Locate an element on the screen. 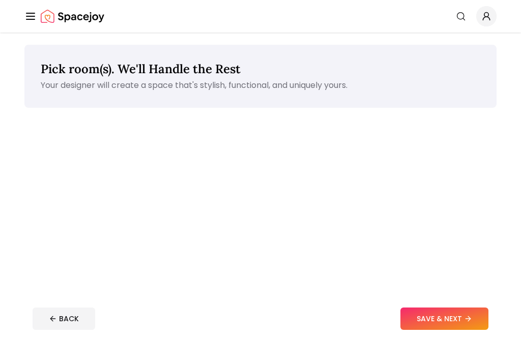  a: Spacejoy is located at coordinates (72, 16).